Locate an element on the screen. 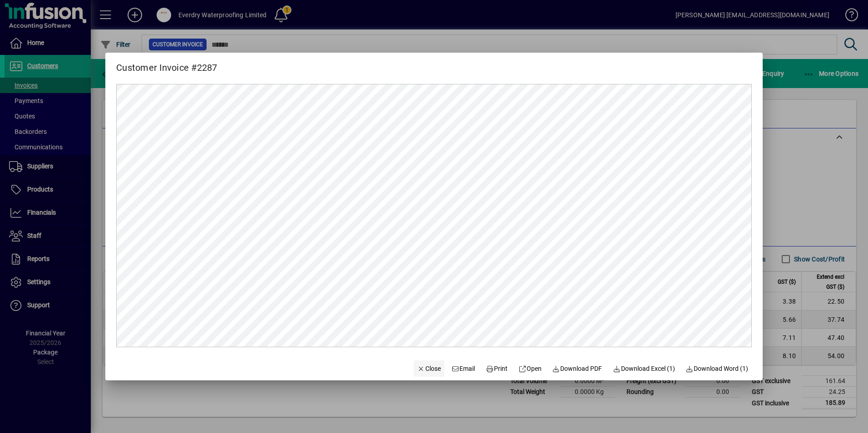 The width and height of the screenshot is (868, 433). span: Download Word (1) is located at coordinates (717, 368).